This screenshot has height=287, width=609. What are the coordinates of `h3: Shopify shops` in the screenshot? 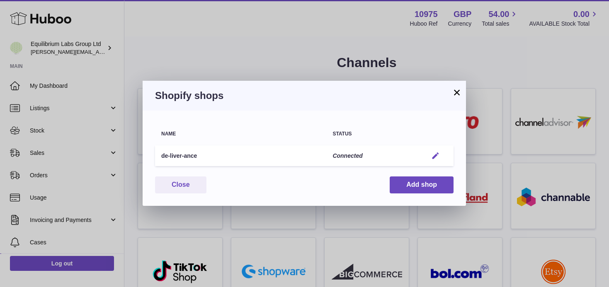 It's located at (304, 96).